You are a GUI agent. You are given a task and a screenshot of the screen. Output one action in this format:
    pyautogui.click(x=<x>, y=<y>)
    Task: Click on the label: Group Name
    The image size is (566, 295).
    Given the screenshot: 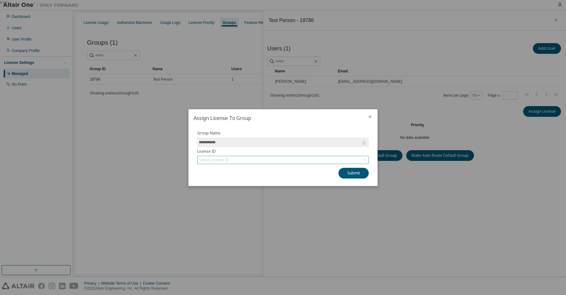 What is the action you would take?
    pyautogui.click(x=283, y=133)
    